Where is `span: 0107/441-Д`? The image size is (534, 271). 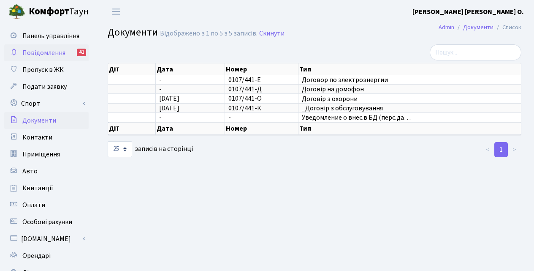
span: 0107/441-Д is located at coordinates (245, 89).